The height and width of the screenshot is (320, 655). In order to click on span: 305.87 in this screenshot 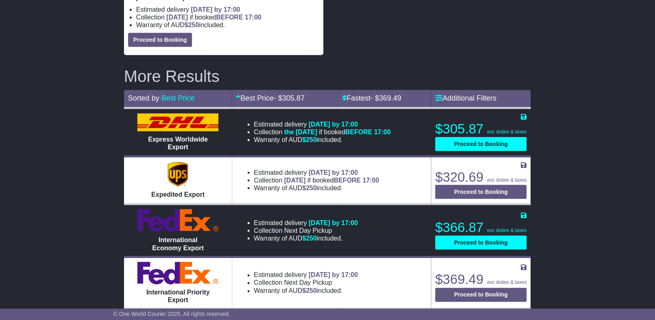, I will do `click(294, 98)`.